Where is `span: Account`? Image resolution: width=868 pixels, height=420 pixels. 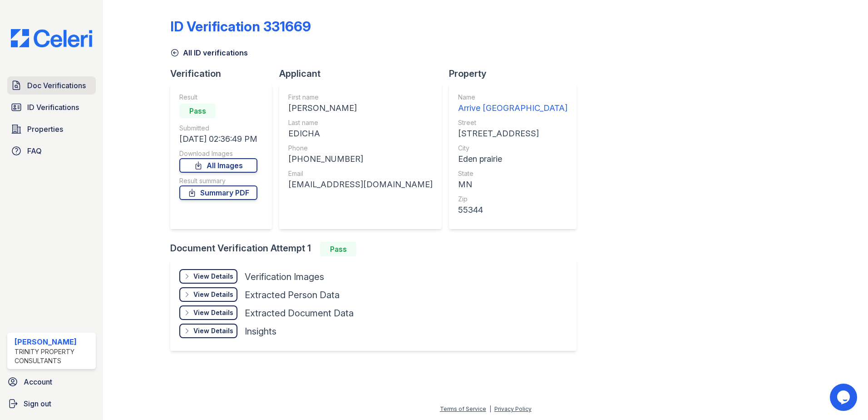 span: Account is located at coordinates (38, 382).